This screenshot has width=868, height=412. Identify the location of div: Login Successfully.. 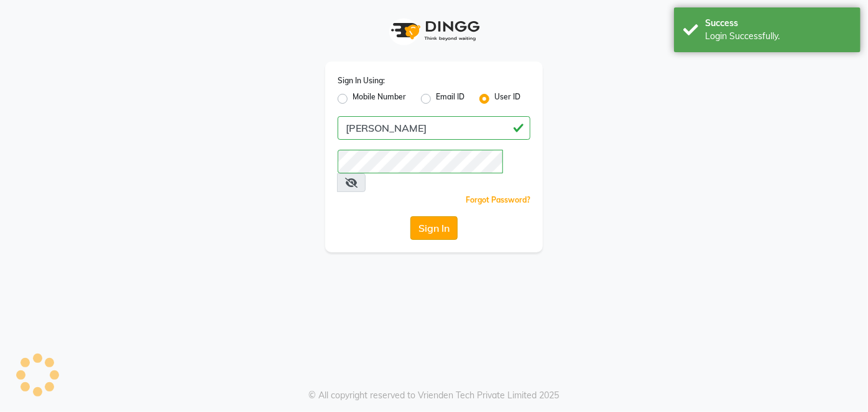
(778, 36).